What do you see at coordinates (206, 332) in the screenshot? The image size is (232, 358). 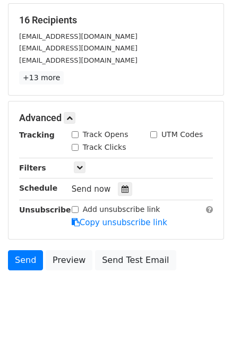 I see `div: Chat Widget` at bounding box center [206, 332].